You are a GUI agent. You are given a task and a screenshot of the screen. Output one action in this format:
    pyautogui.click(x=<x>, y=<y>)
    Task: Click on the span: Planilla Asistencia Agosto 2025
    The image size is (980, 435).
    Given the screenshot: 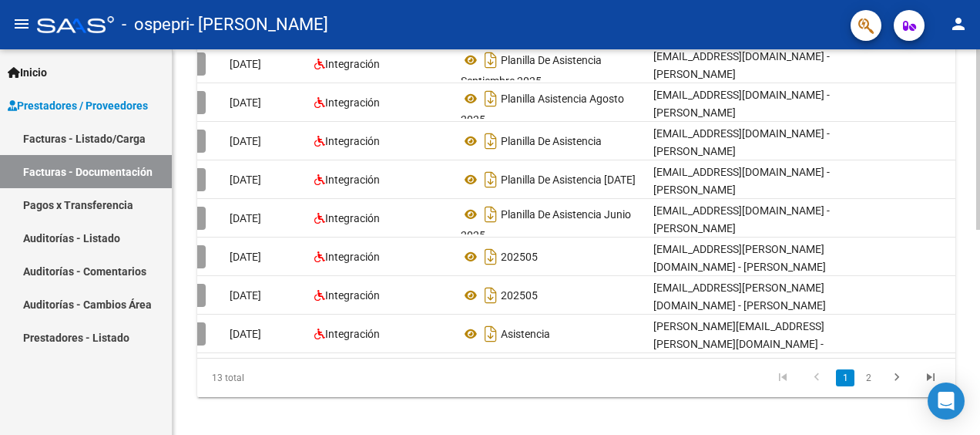 What is the action you would take?
    pyautogui.click(x=542, y=108)
    